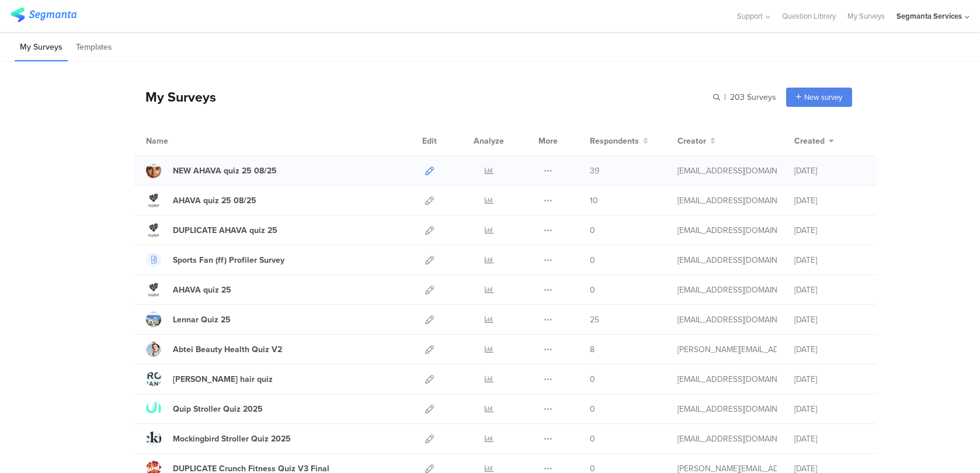 The height and width of the screenshot is (473, 980). What do you see at coordinates (595, 171) in the screenshot?
I see `span: 39` at bounding box center [595, 171].